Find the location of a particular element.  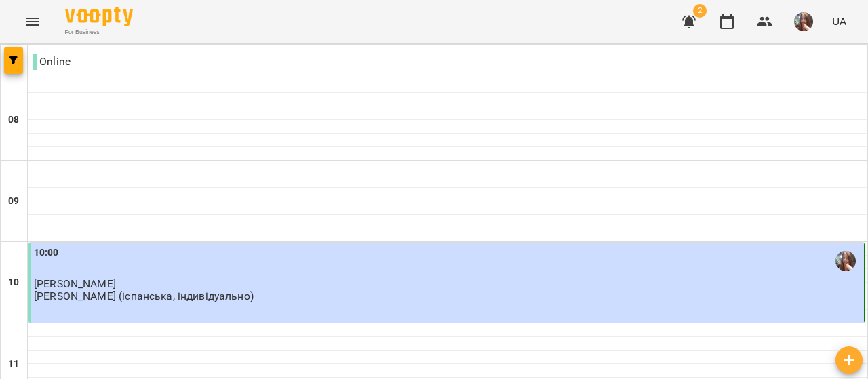

img: Михайлик Альона Михайлівна (і) is located at coordinates (845, 261).